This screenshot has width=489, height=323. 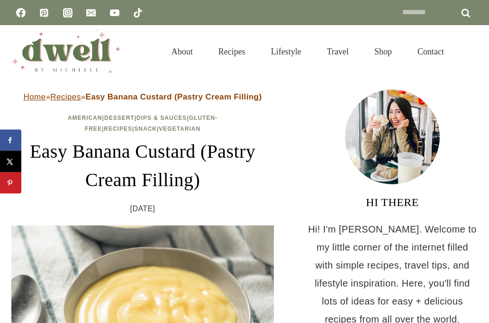 What do you see at coordinates (68, 13) in the screenshot?
I see `a: Instagram` at bounding box center [68, 13].